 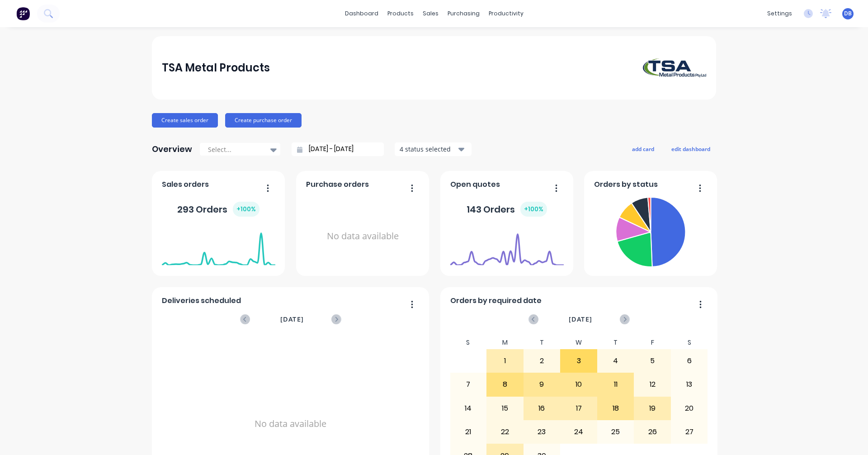 What do you see at coordinates (616, 361) in the screenshot?
I see `div: 4` at bounding box center [616, 361].